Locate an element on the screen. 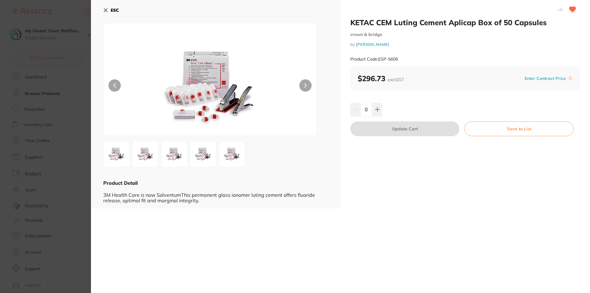  span: excl. GST is located at coordinates (396, 80).